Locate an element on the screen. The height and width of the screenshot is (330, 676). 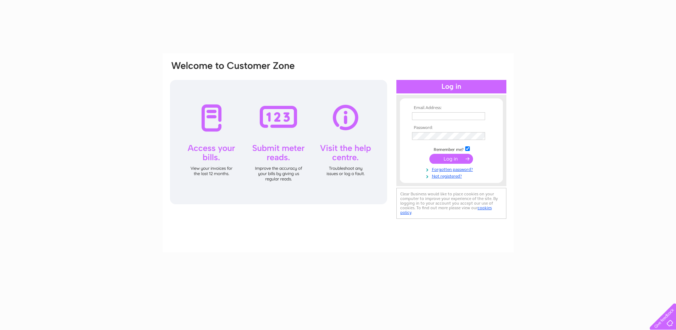
a: Forgotten password? is located at coordinates (452, 169).